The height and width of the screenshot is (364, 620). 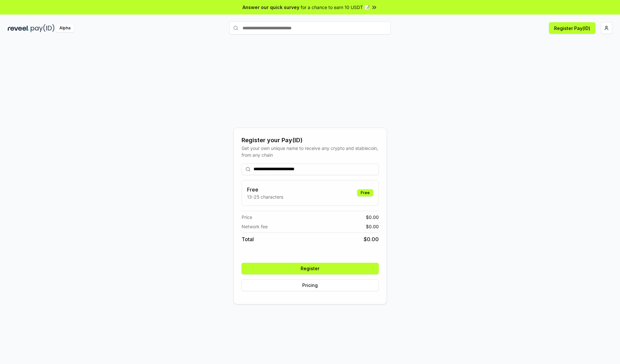 What do you see at coordinates (247, 217) in the screenshot?
I see `span: Price` at bounding box center [247, 217].